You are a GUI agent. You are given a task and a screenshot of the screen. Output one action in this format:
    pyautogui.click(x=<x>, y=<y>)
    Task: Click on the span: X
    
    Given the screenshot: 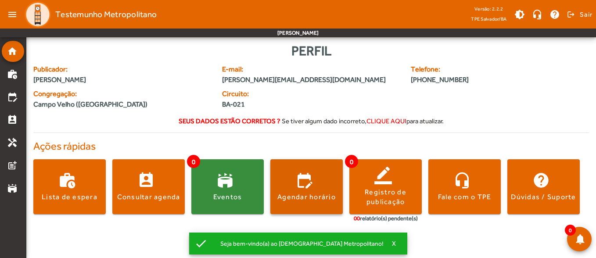 What is the action you would take?
    pyautogui.click(x=394, y=243)
    